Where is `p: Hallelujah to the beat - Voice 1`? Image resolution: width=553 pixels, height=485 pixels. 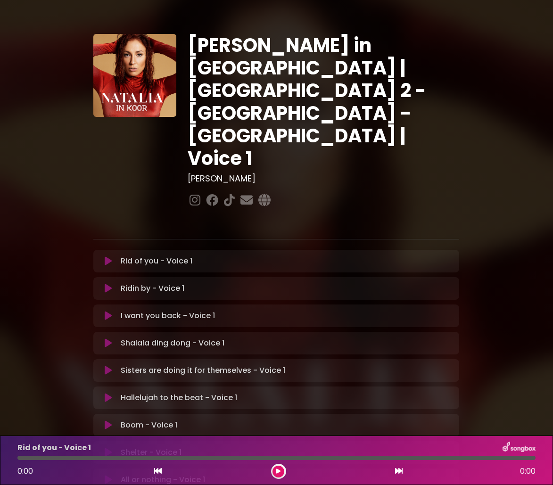
p: Hallelujah to the beat - Voice 1 is located at coordinates (179, 398).